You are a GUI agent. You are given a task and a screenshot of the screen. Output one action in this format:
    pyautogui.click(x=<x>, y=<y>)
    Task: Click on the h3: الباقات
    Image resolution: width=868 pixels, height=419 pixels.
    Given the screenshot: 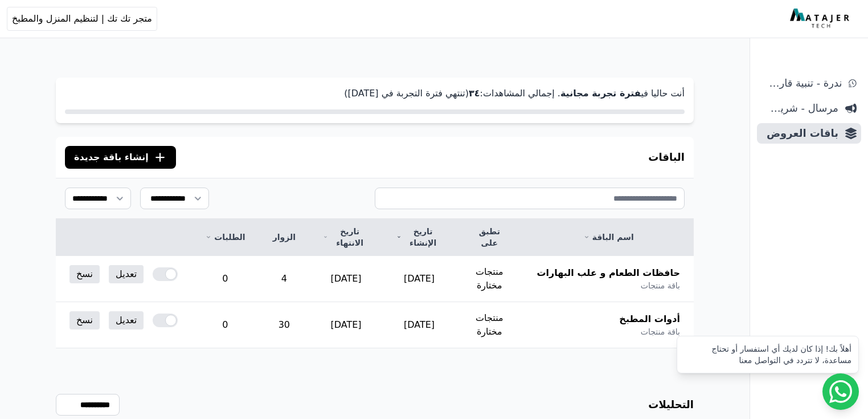 What is the action you would take?
    pyautogui.click(x=667, y=157)
    